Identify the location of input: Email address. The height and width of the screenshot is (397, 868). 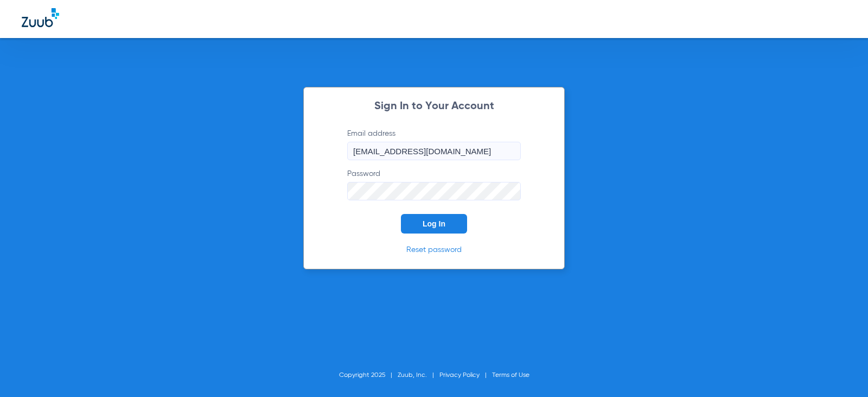
(434, 151).